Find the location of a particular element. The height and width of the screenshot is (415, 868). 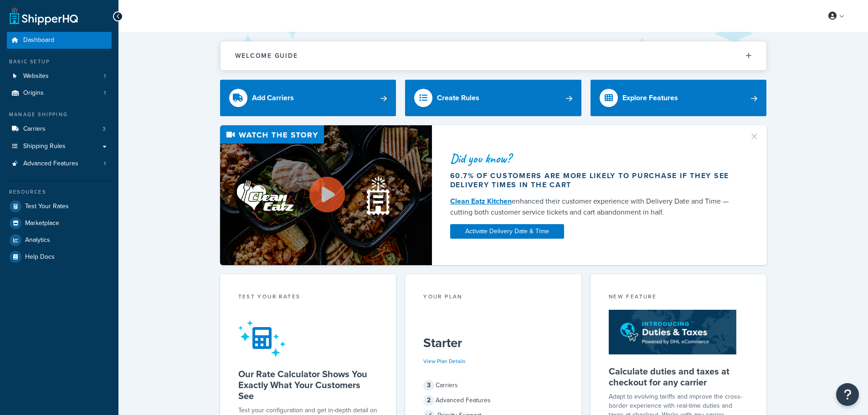

span: Advanced Features is located at coordinates (51, 163).